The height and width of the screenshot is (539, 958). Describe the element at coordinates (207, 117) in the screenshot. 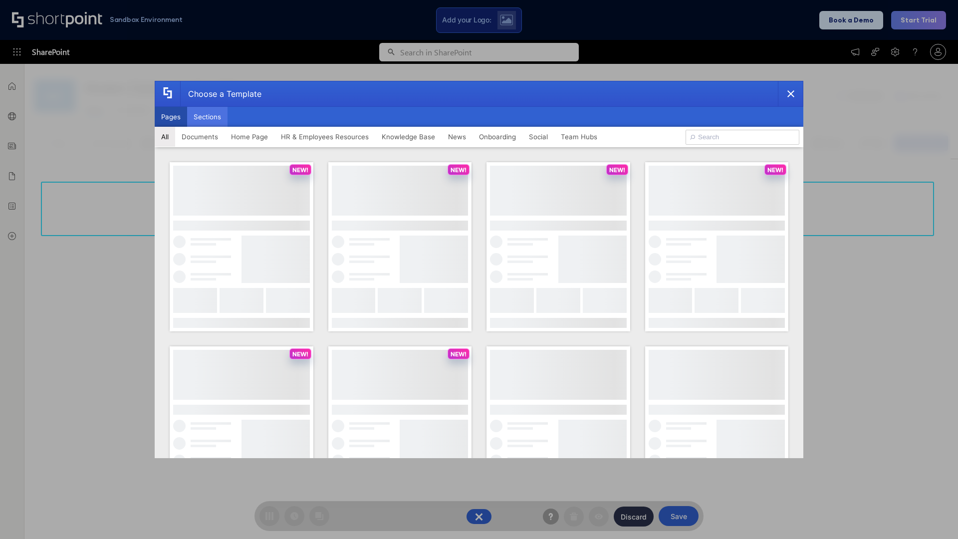

I see `button: Sections` at that location.